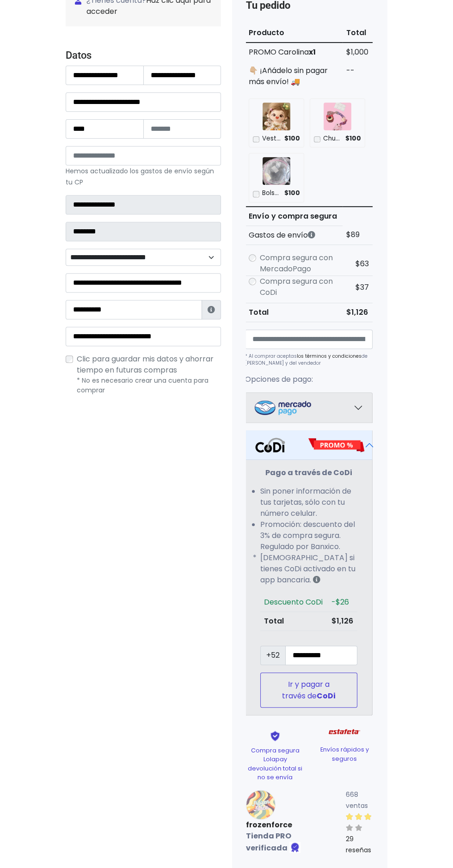 The image size is (453, 868). I want to click on img: Bolsa transparente doll 10-15cm, so click(277, 171).